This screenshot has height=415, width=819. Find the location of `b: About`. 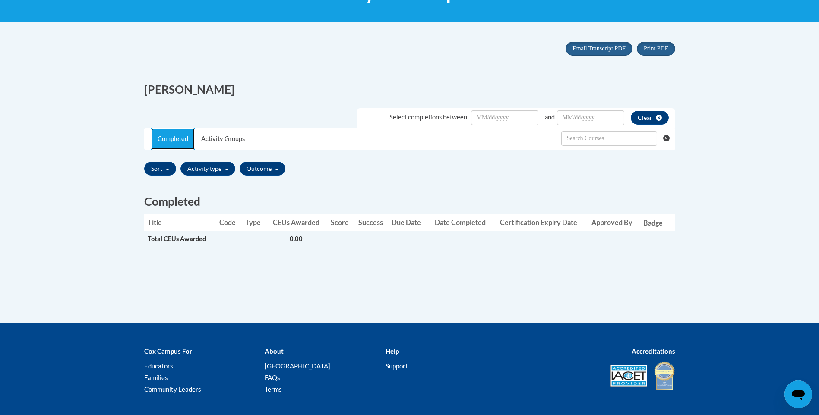

b: About is located at coordinates (274, 352).